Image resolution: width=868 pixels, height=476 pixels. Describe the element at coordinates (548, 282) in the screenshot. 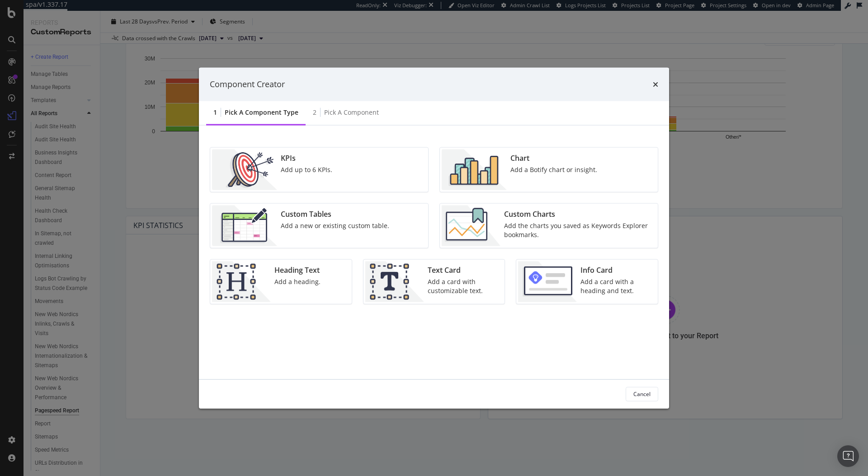

I see `img: 9fcGIRyhgxRLRpur6FCk681sBQ4rDmX99LnU5EkywwAAAAAElFTkSuQmCC` at that location.